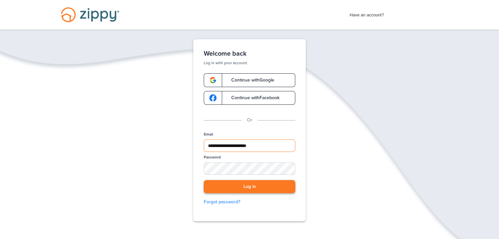  I want to click on a: google-logoContinue withFacebook, so click(249, 98).